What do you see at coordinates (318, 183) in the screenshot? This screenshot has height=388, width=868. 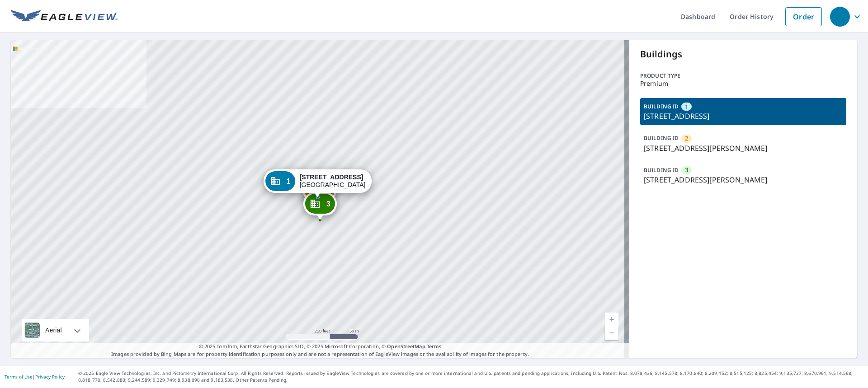 I see `div: Dropped pin, building 1, Commercial property, 2305 S Lilac St Seattle, WA 98108` at bounding box center [318, 183].